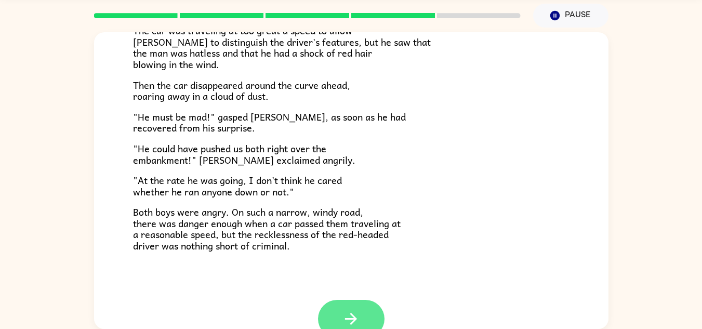 This screenshot has height=329, width=702. Describe the element at coordinates (570, 16) in the screenshot. I see `button: Pause` at that location.